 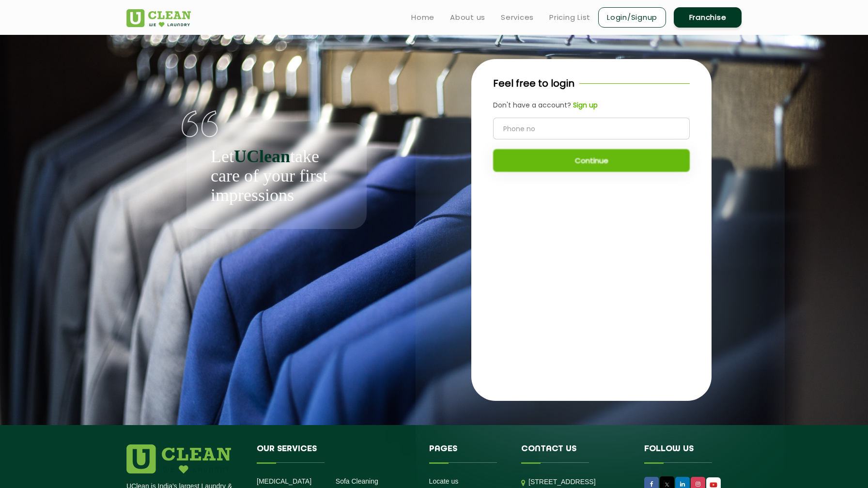 What do you see at coordinates (584, 105) in the screenshot?
I see `a: Sign up` at bounding box center [584, 105].